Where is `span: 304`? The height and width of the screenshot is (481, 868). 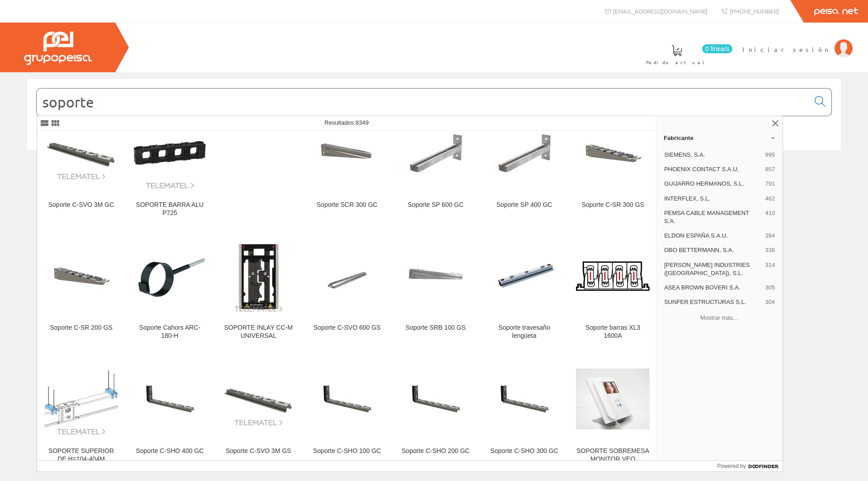 span: 304 is located at coordinates (769, 302).